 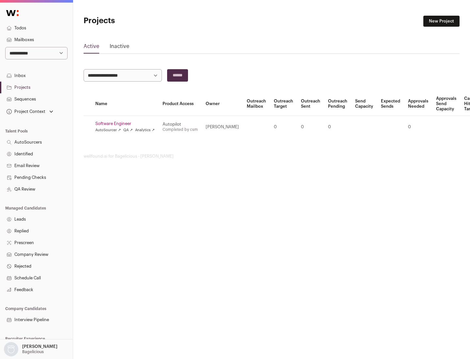 What do you see at coordinates (145, 130) in the screenshot?
I see `a: Analytics ↗` at bounding box center [145, 130].